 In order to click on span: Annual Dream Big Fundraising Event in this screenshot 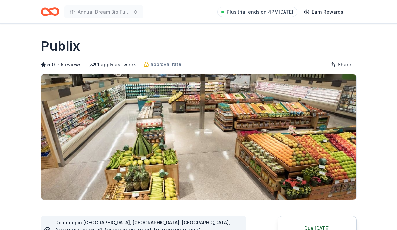, I will do `click(104, 12)`.